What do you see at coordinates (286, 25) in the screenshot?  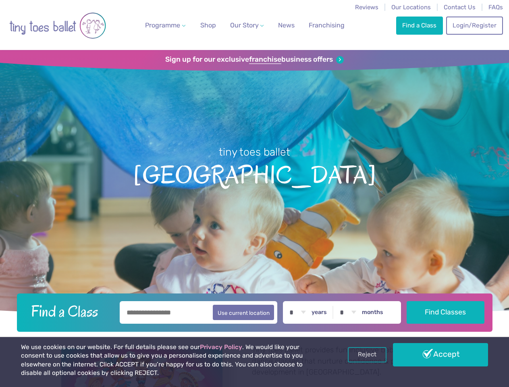 I see `a: News` at bounding box center [286, 25].